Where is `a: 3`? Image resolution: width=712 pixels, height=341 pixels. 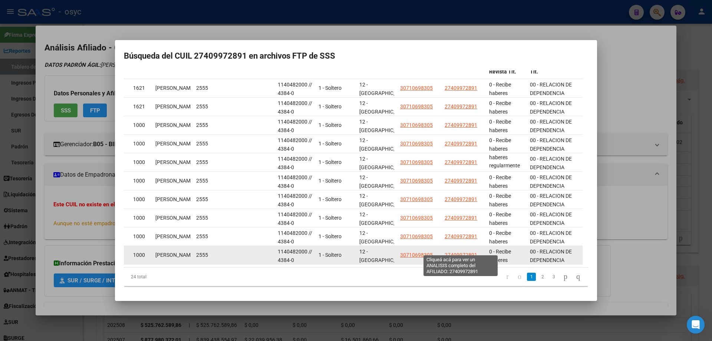 a: 3 is located at coordinates (553, 277).